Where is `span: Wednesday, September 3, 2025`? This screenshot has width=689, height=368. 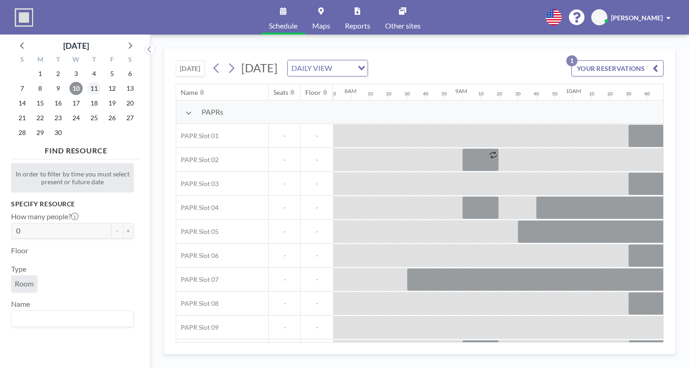 span: Wednesday, September 3, 2025 is located at coordinates (76, 74).